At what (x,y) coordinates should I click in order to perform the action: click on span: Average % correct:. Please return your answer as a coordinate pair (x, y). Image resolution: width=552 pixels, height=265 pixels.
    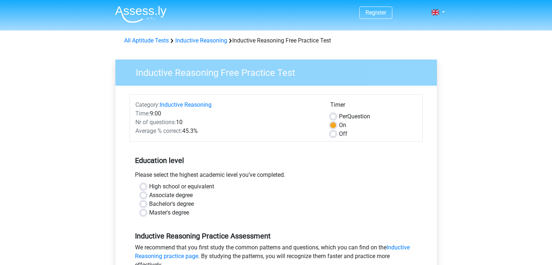
    Looking at the image, I should click on (159, 131).